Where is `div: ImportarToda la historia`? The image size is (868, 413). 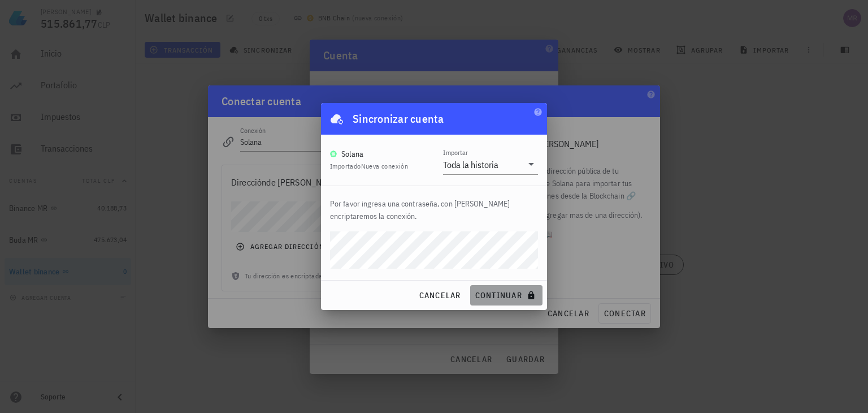 div: ImportarToda la historia is located at coordinates (491, 164).